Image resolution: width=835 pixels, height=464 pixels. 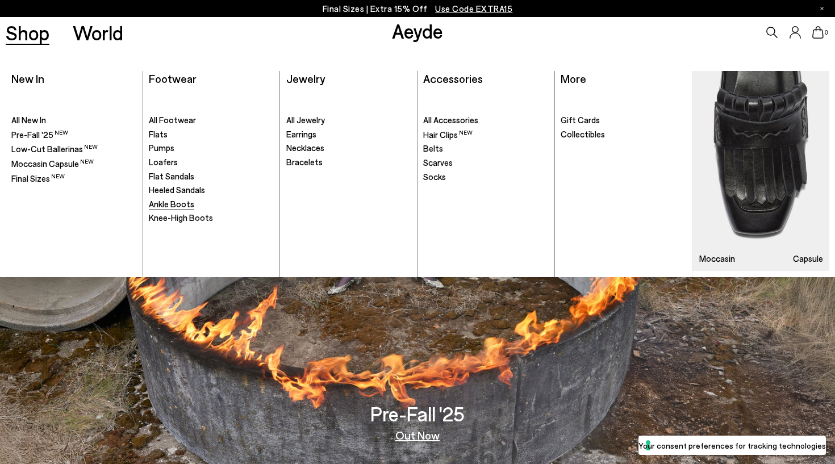 What do you see at coordinates (211, 120) in the screenshot?
I see `a: All Footwear` at bounding box center [211, 120].